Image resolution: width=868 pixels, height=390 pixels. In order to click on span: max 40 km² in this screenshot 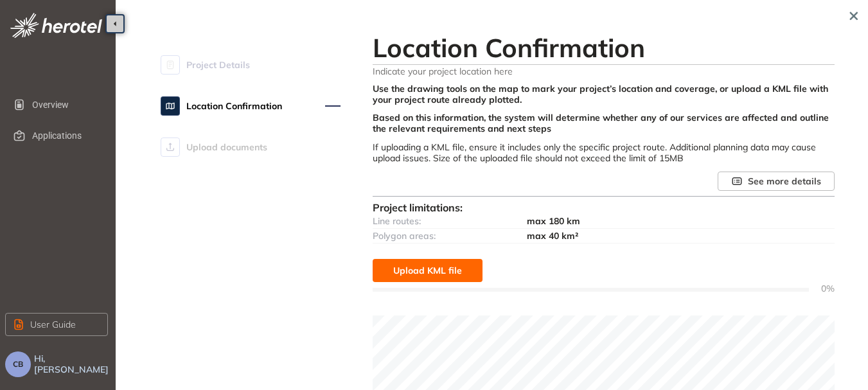, I will do `click(552, 236)`.